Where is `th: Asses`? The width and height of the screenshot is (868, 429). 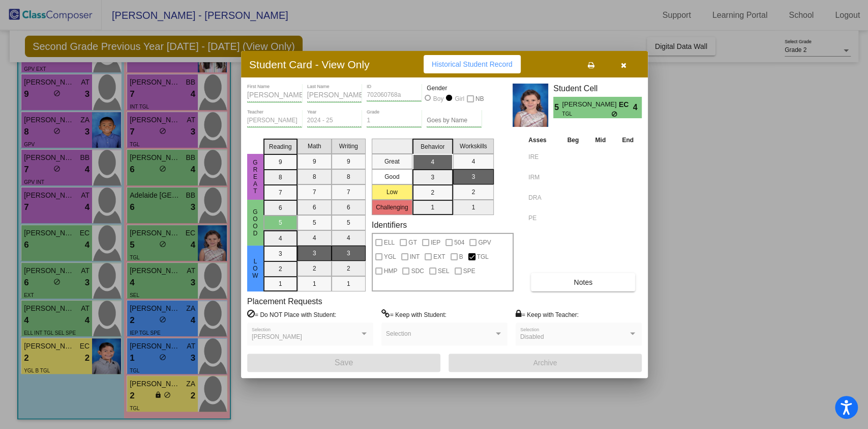
th: Asses is located at coordinates (542, 140).